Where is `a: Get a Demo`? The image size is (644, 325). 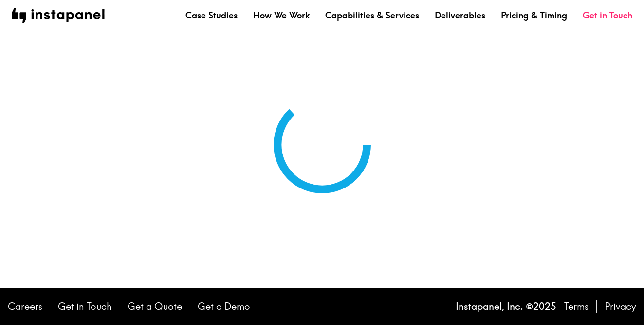 a: Get a Demo is located at coordinates (224, 307).